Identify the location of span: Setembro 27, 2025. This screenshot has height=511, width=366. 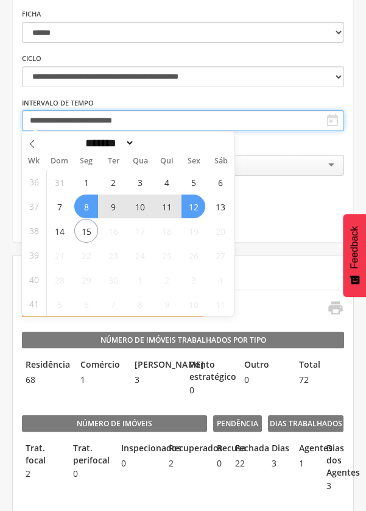
(220, 255).